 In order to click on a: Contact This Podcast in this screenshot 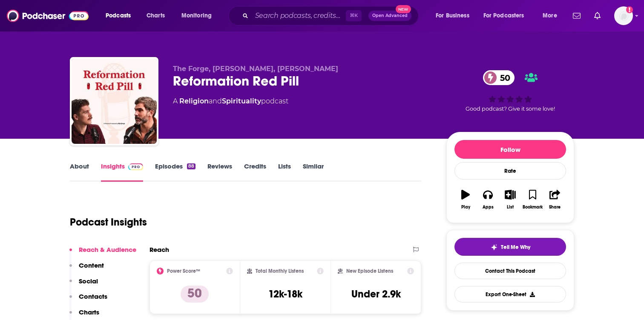, I will do `click(510, 271)`.